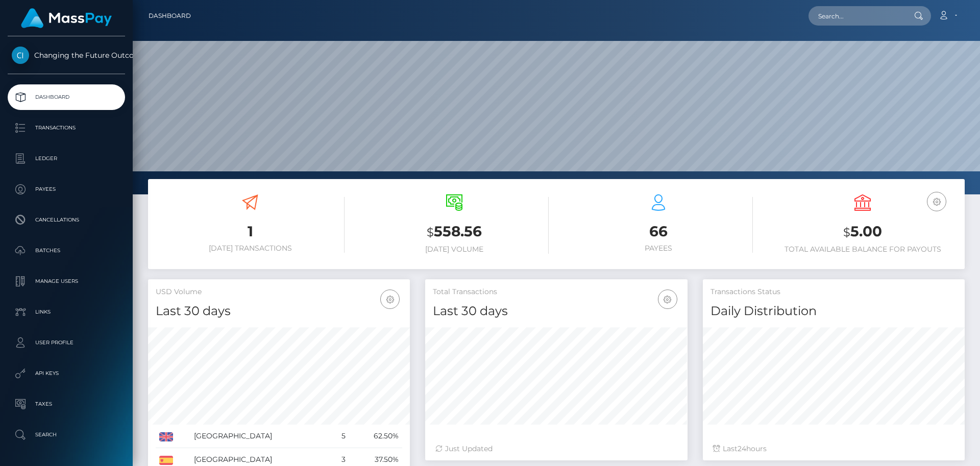  Describe the element at coordinates (742, 448) in the screenshot. I see `span: 24` at that location.